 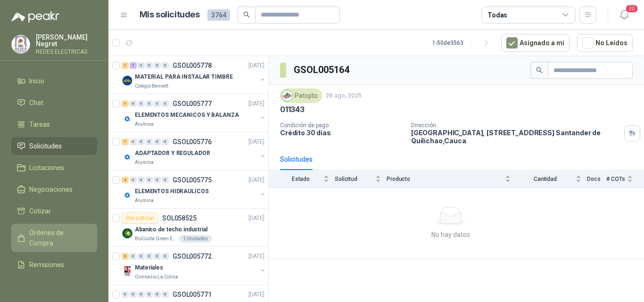 What do you see at coordinates (179, 218) in the screenshot?
I see `p: SOL058525` at bounding box center [179, 218].